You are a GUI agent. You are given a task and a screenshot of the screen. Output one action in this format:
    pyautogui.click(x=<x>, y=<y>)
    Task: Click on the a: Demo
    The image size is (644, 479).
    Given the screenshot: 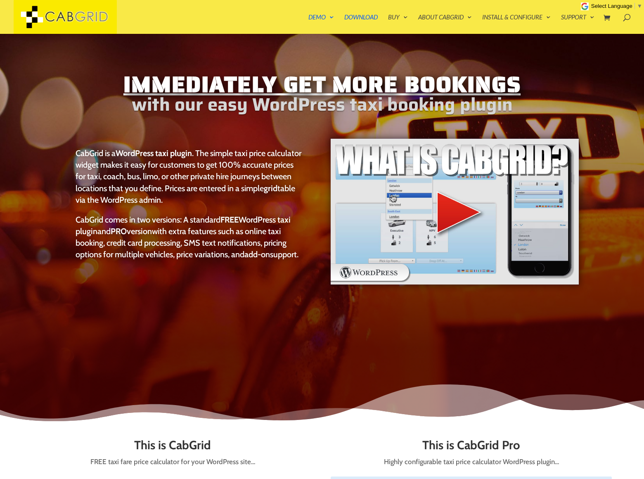 What is the action you would take?
    pyautogui.click(x=321, y=24)
    